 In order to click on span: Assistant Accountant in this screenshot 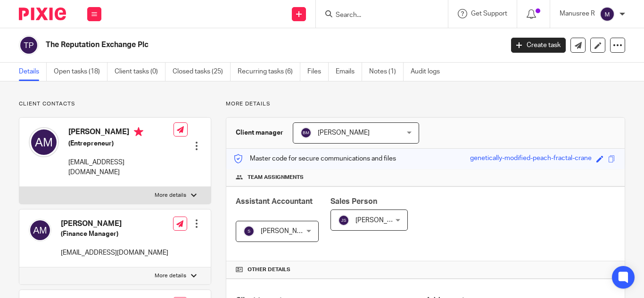, I will do `click(274, 201)`.